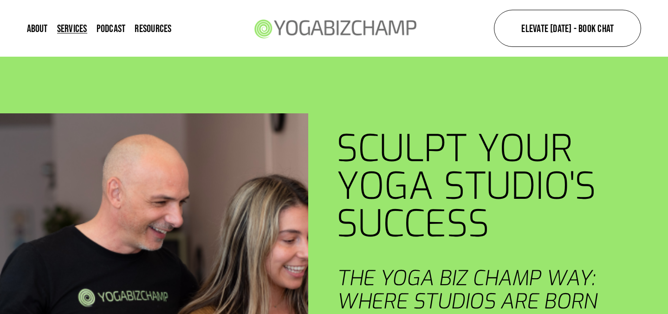  I want to click on a: Services, so click(72, 28).